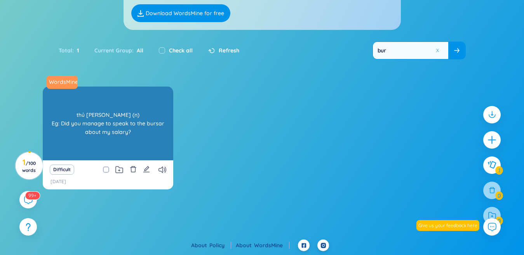 This screenshot has height=255, width=524. What do you see at coordinates (220, 245) in the screenshot?
I see `a: Policy` at bounding box center [220, 245].